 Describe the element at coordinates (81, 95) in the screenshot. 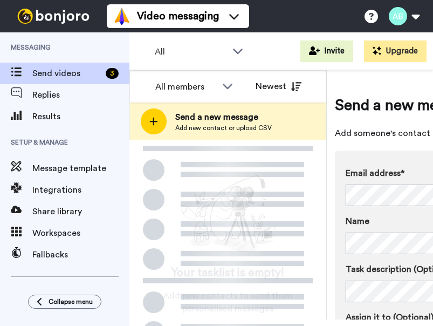

I see `span: Replies` at that location.